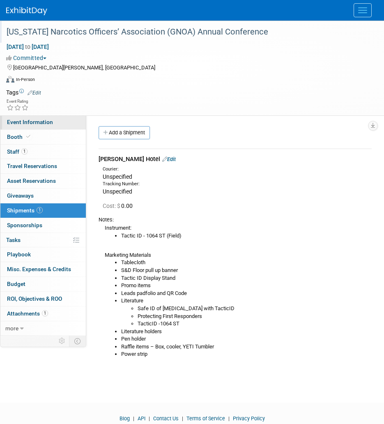  I want to click on span: Giveaways, so click(20, 196).